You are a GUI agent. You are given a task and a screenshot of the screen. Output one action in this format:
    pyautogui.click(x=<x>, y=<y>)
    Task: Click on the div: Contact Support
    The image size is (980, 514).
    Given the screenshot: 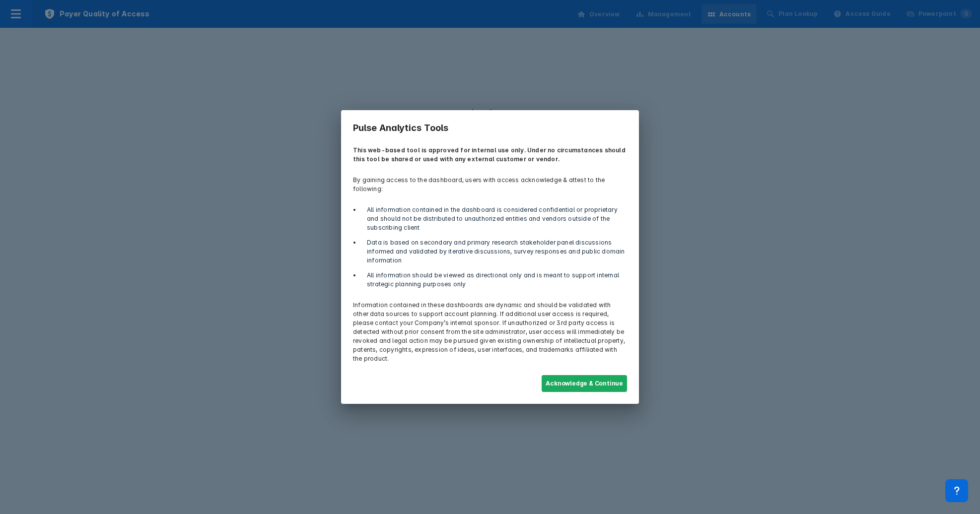 What is the action you would take?
    pyautogui.click(x=956, y=490)
    